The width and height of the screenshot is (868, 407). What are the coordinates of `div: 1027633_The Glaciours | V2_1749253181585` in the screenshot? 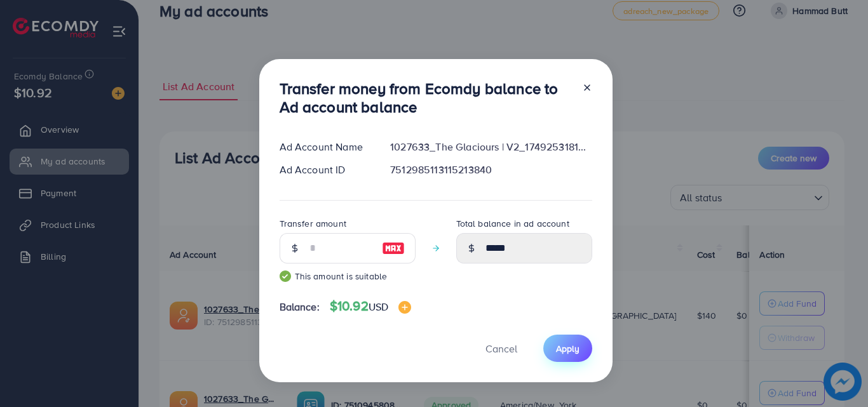 It's located at (490, 147).